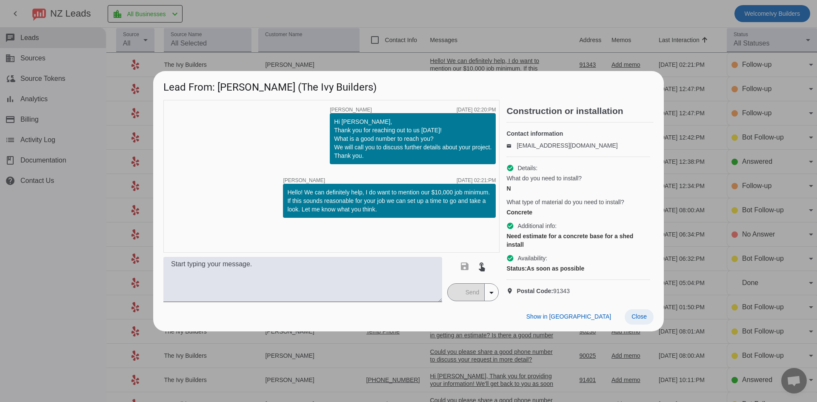 The width and height of the screenshot is (817, 402). I want to click on div: Need estimate for a concrete base for a shed install, so click(578, 240).